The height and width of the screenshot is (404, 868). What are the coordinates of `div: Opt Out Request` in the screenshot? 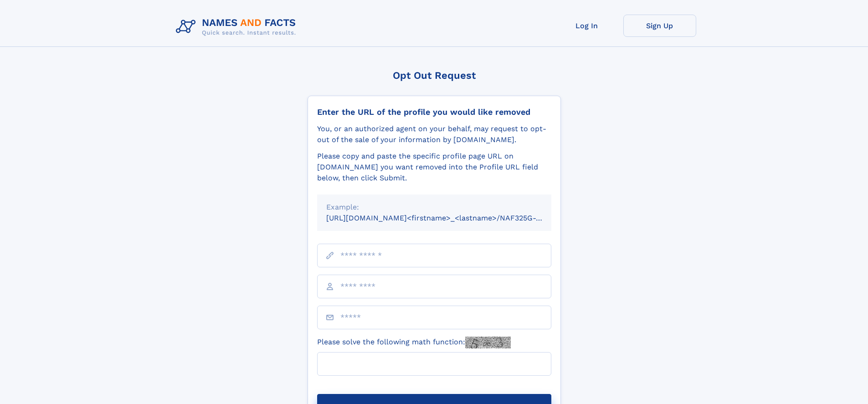 It's located at (434, 75).